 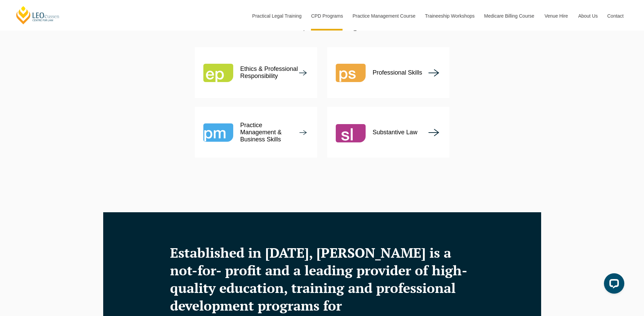 What do you see at coordinates (270, 133) in the screenshot?
I see `p: Practice Management & Business Skills` at bounding box center [270, 133].